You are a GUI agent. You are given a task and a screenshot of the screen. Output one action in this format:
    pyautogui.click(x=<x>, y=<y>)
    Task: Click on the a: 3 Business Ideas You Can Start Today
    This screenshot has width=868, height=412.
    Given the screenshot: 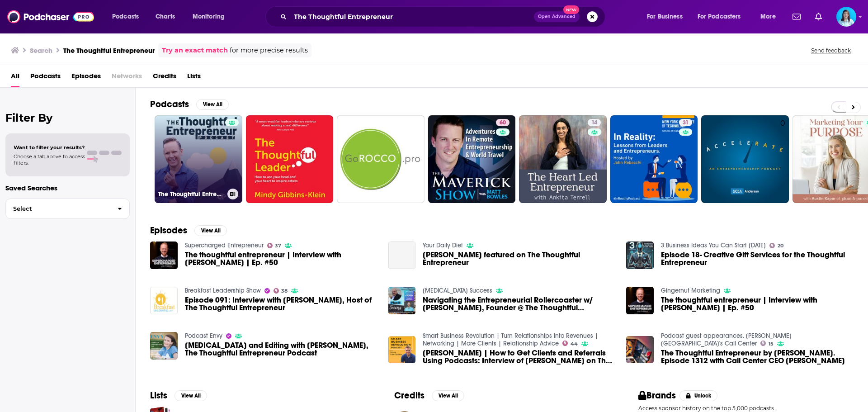 What is the action you would take?
    pyautogui.click(x=713, y=245)
    